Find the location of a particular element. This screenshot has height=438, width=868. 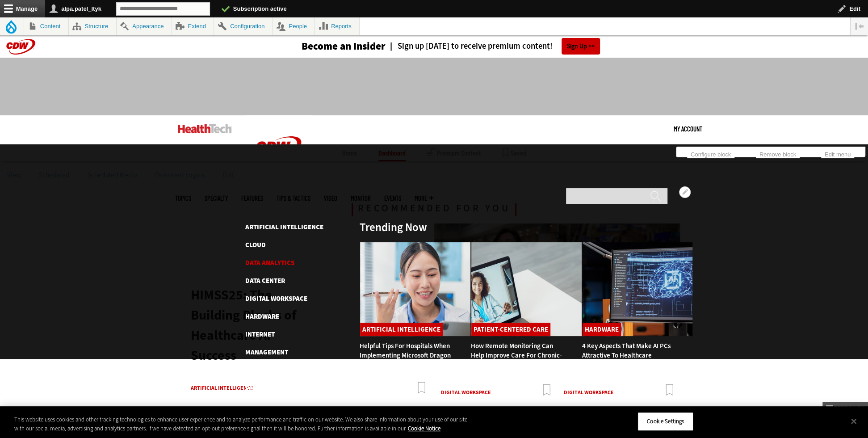

span: Feedback is located at coordinates (848, 409).